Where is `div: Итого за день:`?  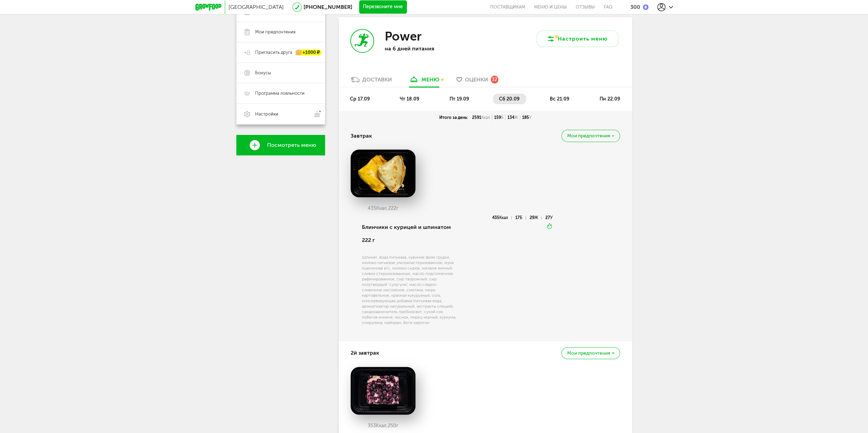 div: Итого за день: is located at coordinates (454, 117).